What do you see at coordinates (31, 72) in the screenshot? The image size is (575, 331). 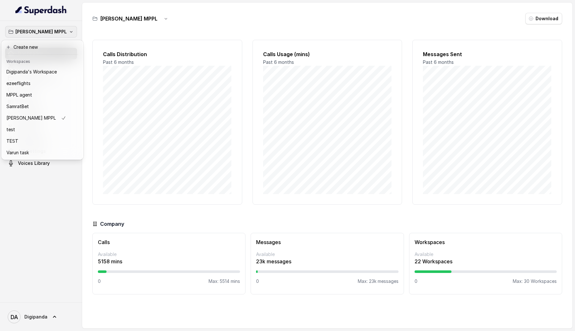 I see `p: Digipanda's Workspace` at bounding box center [31, 72].